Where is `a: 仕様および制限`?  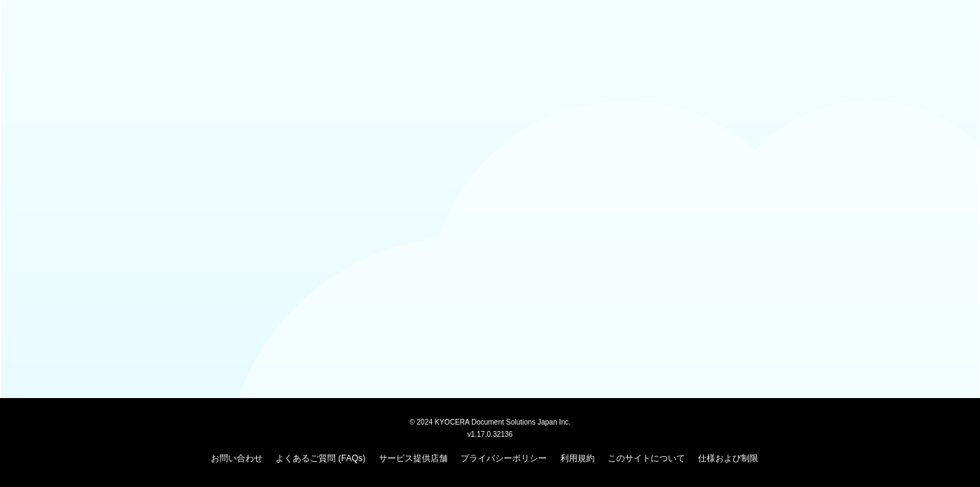 a: 仕様および制限 is located at coordinates (728, 458).